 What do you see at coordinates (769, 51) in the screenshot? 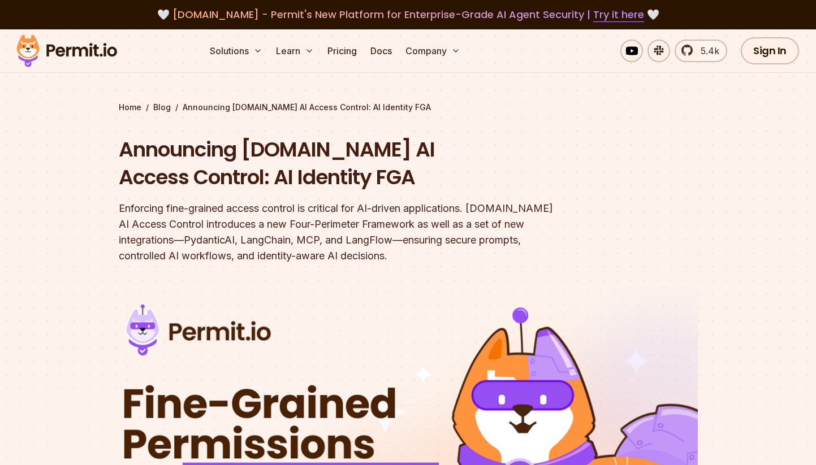
I see `a: Sign In` at bounding box center [769, 51].